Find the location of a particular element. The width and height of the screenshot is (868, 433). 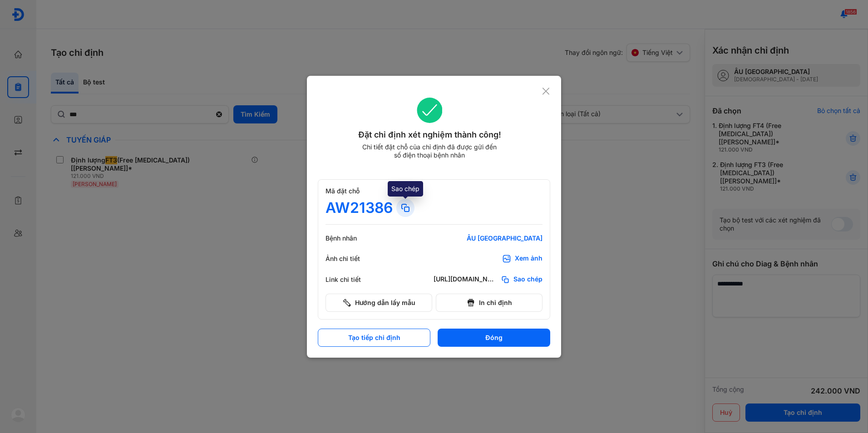

button: In chỉ định is located at coordinates (489, 303).